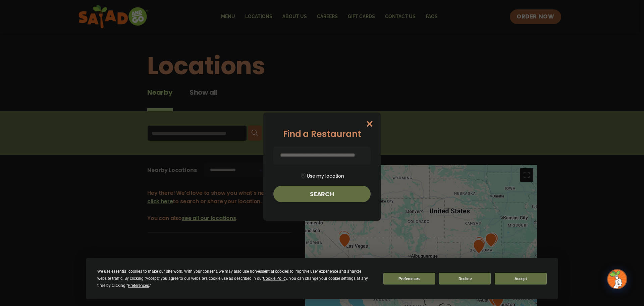 The image size is (644, 306). I want to click on button: Preferences, so click(409, 279).